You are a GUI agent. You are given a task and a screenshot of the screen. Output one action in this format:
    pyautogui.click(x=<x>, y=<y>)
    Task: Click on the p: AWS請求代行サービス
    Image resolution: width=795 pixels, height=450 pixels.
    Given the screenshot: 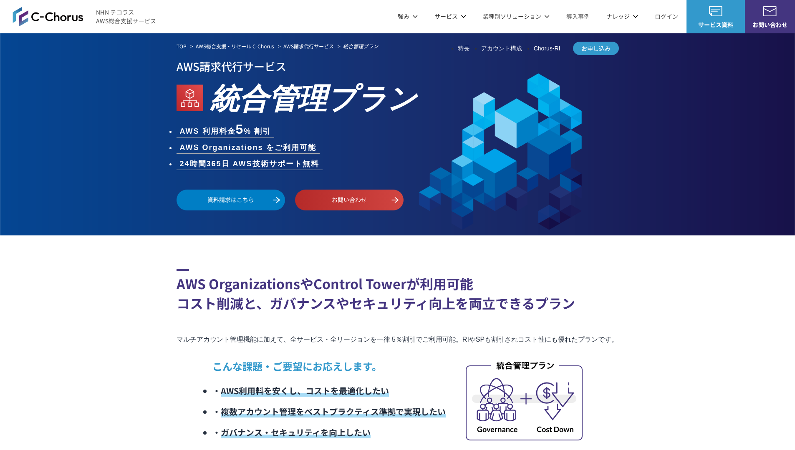 What is the action you would take?
    pyautogui.click(x=397, y=66)
    